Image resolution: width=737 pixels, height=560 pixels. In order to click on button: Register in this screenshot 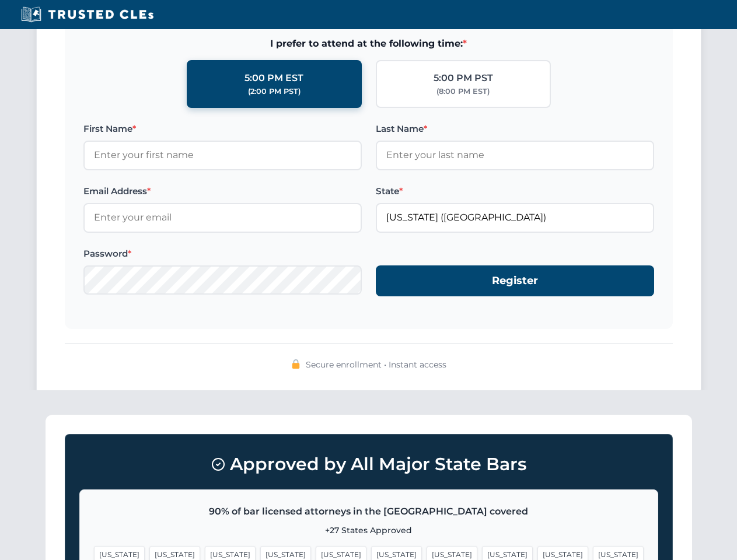, I will do `click(515, 281)`.